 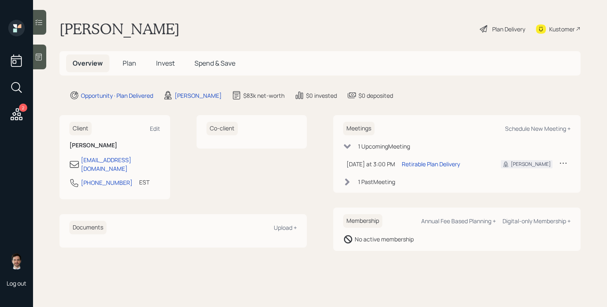 I want to click on span: Invest, so click(x=165, y=63).